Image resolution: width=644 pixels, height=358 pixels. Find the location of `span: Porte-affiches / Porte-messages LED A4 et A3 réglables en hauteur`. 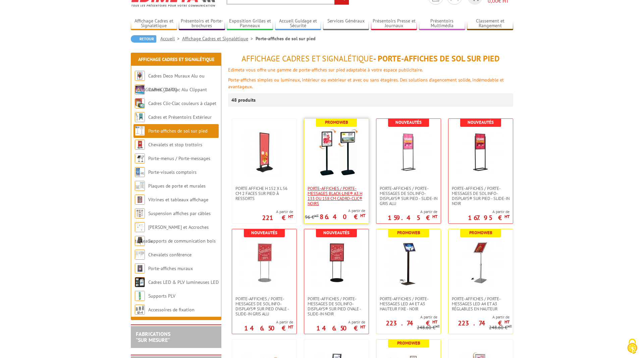

span: Porte-affiches / Porte-messages LED A4 et A3 réglables en hauteur is located at coordinates (481, 304).